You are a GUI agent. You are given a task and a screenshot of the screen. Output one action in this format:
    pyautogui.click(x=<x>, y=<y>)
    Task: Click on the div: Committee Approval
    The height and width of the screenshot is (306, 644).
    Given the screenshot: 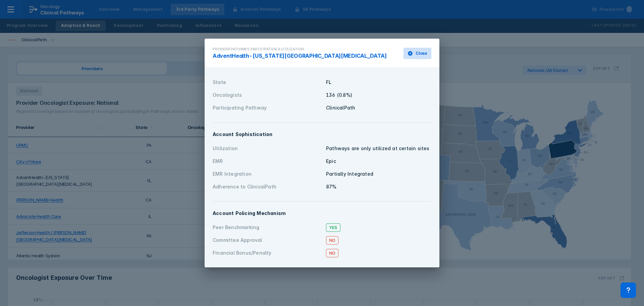 What is the action you would take?
    pyautogui.click(x=267, y=240)
    